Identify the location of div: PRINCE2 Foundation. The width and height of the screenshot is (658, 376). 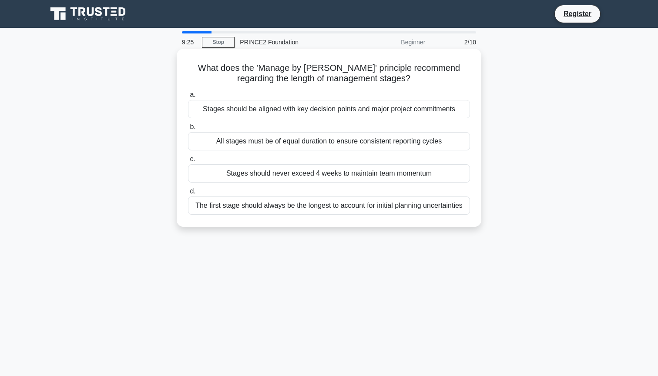
(294, 42).